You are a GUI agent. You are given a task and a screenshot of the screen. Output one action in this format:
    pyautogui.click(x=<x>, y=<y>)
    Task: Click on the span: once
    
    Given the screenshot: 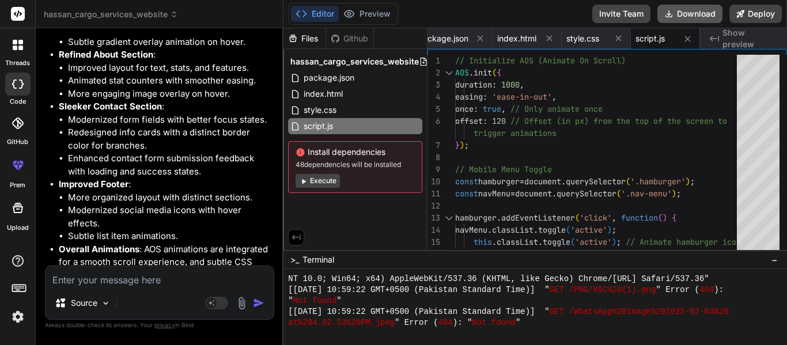 What is the action you would take?
    pyautogui.click(x=464, y=109)
    